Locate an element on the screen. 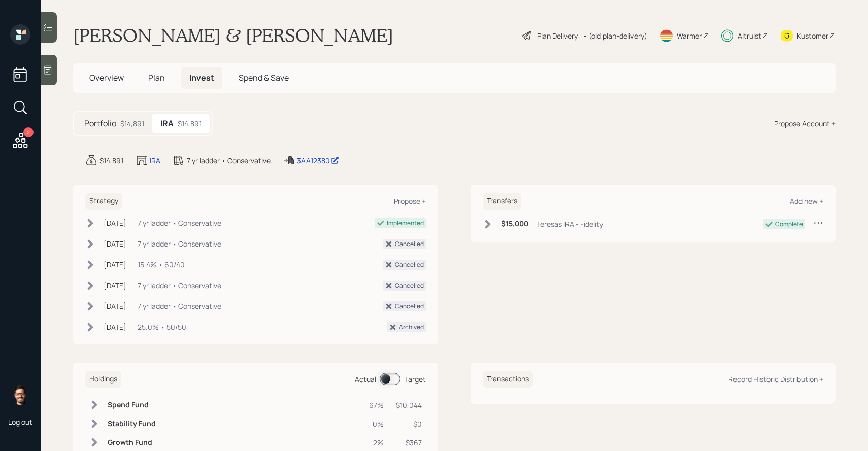 Image resolution: width=868 pixels, height=451 pixels. div: 3AA12380 is located at coordinates (318, 161).